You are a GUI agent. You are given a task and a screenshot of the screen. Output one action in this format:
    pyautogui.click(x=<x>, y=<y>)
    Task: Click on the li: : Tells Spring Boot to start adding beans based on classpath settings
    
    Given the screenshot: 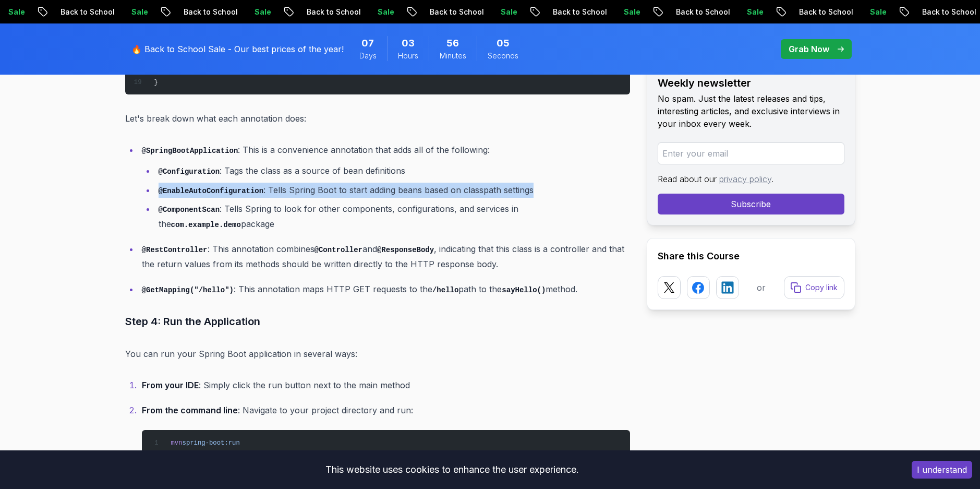 What is the action you would take?
    pyautogui.click(x=393, y=190)
    